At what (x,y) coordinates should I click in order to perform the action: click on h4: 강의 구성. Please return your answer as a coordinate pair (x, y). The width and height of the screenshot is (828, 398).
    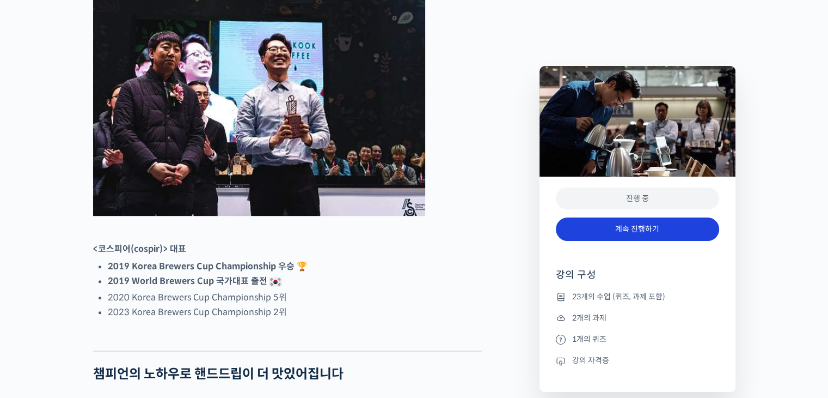
    Looking at the image, I should click on (638, 279).